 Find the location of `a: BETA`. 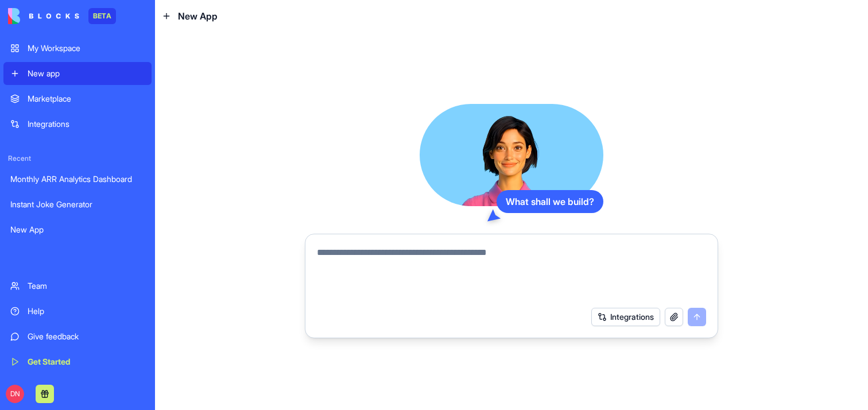

a: BETA is located at coordinates (62, 16).